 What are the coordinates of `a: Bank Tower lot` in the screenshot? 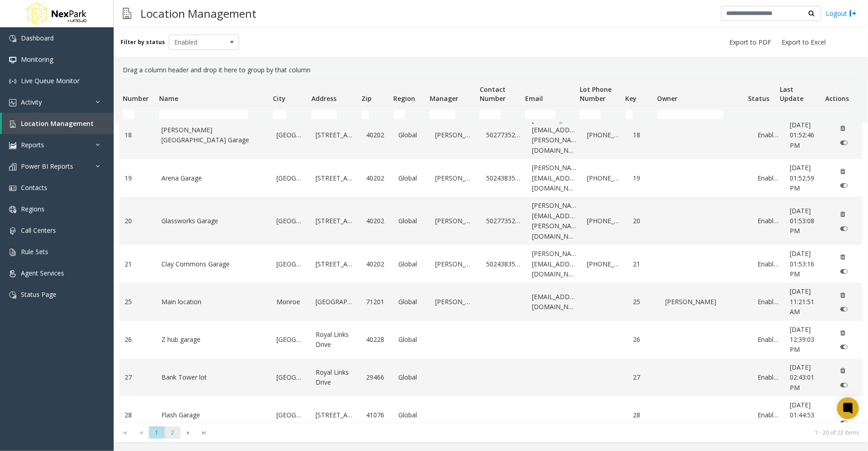 It's located at (213, 377).